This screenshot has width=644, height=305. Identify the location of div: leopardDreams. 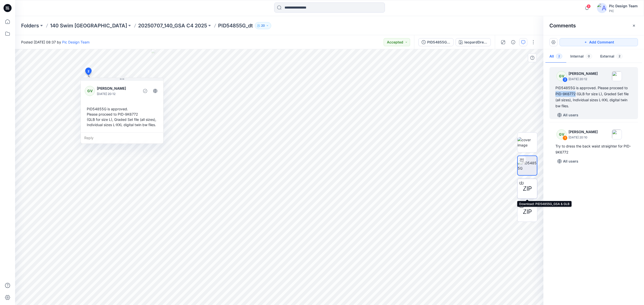
(476, 42).